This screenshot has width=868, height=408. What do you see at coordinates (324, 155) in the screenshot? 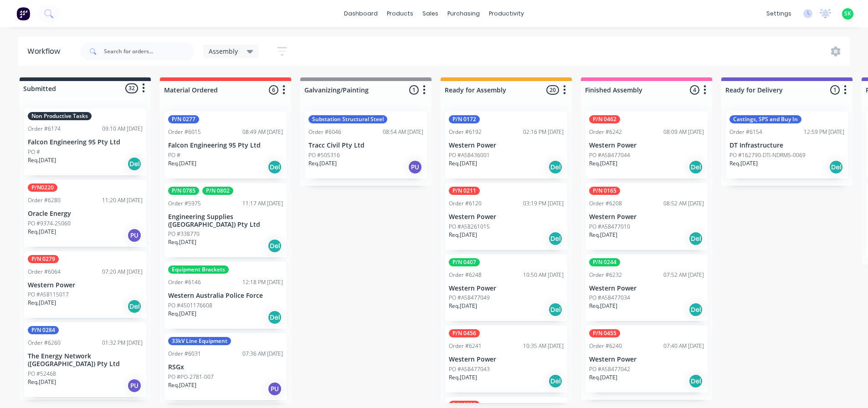
I see `p: PO #505316` at bounding box center [324, 155].